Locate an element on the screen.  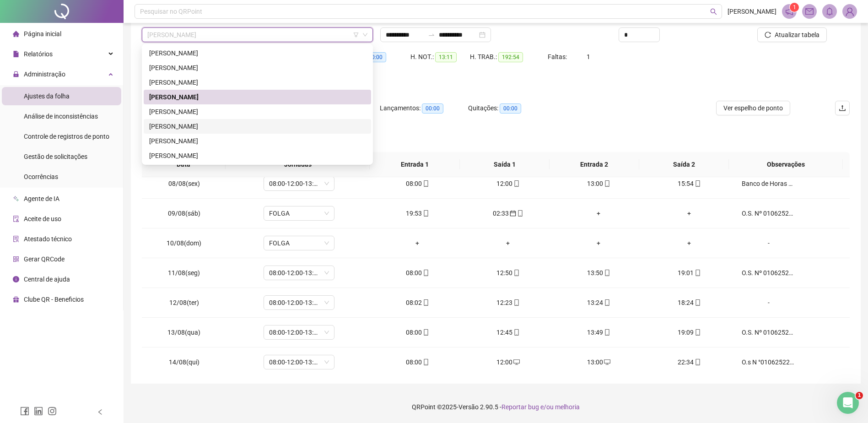
div: H. TRAB.: is located at coordinates (509, 57).